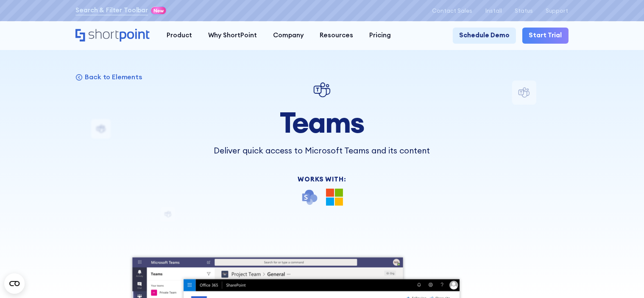  Describe the element at coordinates (380, 36) in the screenshot. I see `a: Pricing` at that location.